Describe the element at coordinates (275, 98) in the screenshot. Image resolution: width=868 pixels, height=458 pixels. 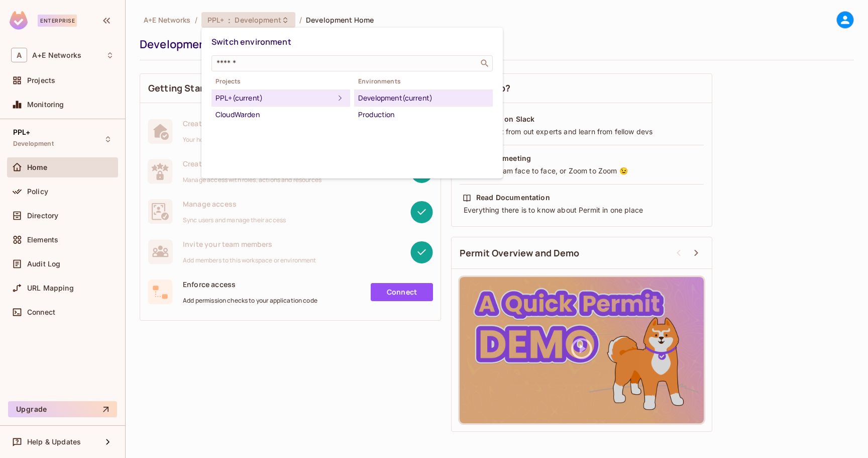
I see `div: PPL+ (current)` at that location.